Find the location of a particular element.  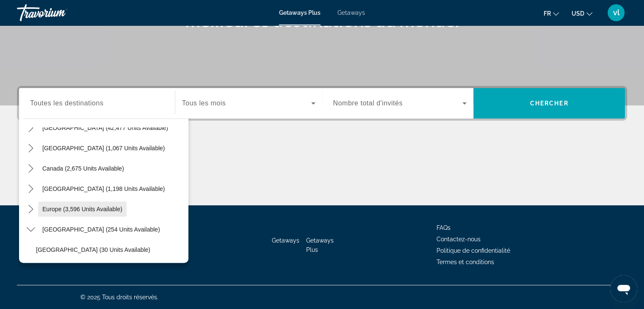

button: Toggle Europe (3,596 units available) submenu is located at coordinates (30, 209).